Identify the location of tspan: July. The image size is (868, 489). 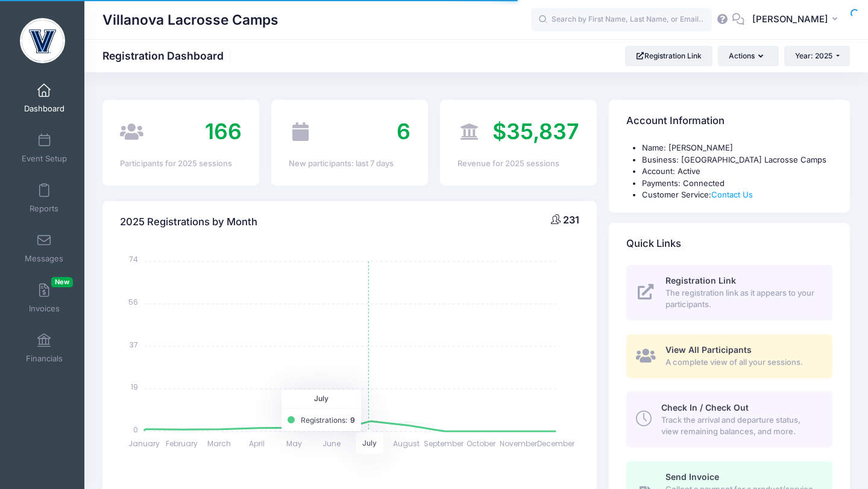
(369, 443).